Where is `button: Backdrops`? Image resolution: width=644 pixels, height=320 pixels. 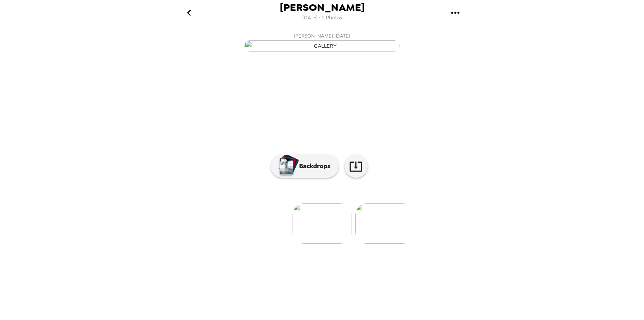
button: Backdrops is located at coordinates (305, 166).